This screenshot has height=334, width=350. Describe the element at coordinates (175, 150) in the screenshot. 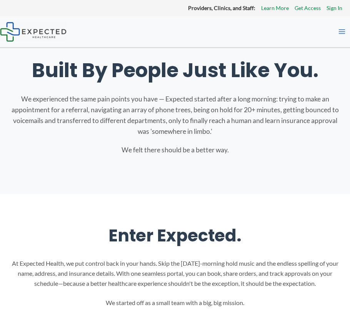

I see `p: We felt there should be a better way.` at that location.